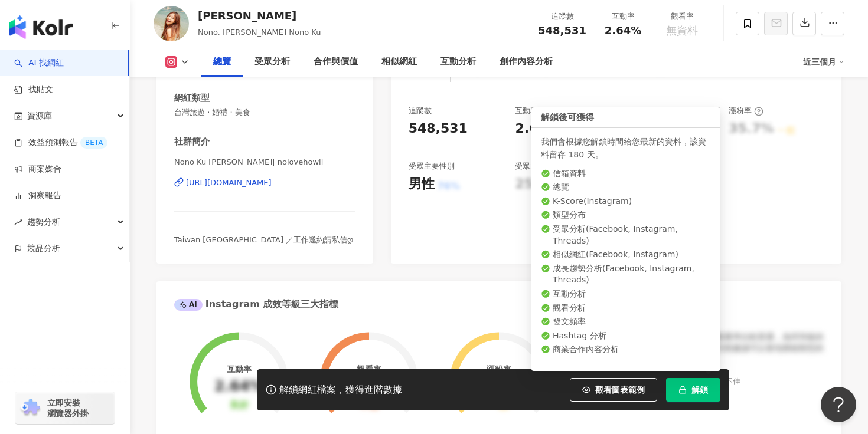 This screenshot has height=434, width=868. Describe the element at coordinates (626, 322) in the screenshot. I see `li: 發文頻率` at that location.